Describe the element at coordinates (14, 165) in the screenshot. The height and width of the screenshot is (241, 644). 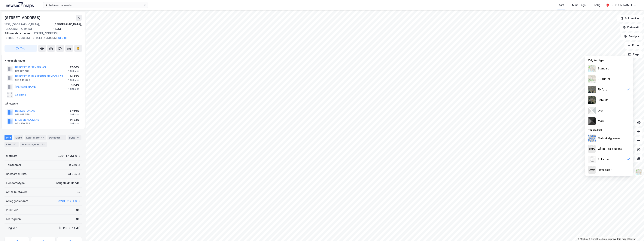
I see `div: Tomteareal` at that location.